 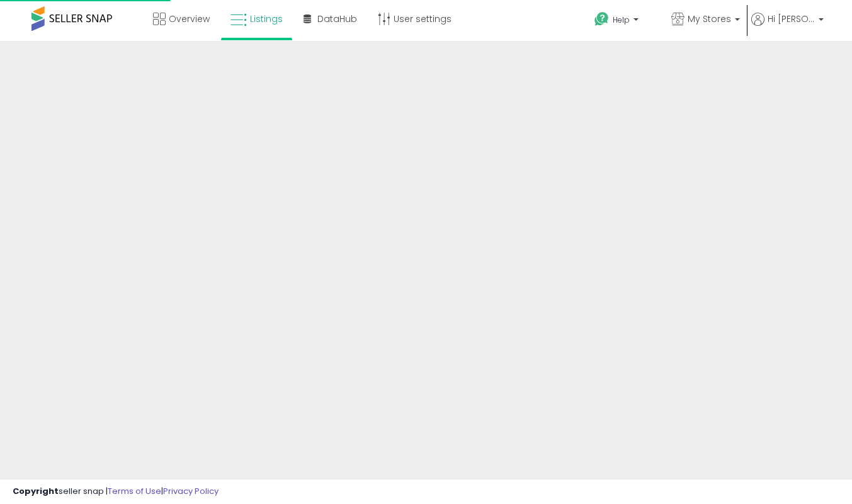 I want to click on strong: Copyright, so click(x=35, y=491).